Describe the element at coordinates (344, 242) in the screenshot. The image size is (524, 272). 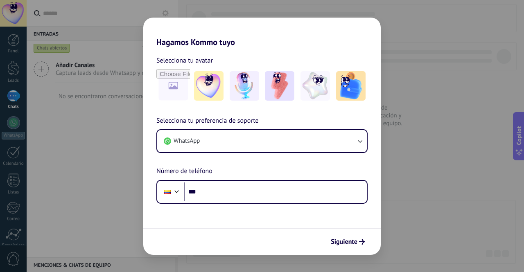
I see `span: Siguiente` at that location.